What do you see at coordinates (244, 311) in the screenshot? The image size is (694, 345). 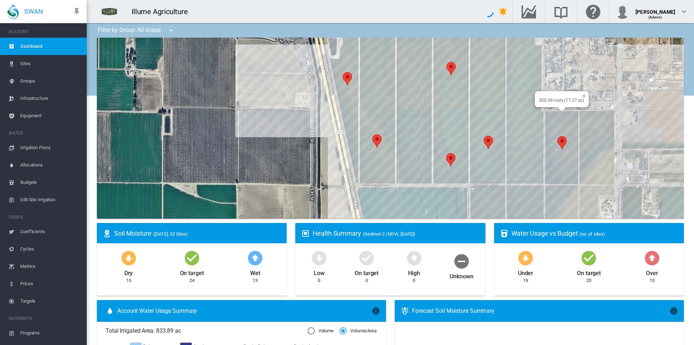 I see `span: Account Water Usage Summary` at bounding box center [244, 311].